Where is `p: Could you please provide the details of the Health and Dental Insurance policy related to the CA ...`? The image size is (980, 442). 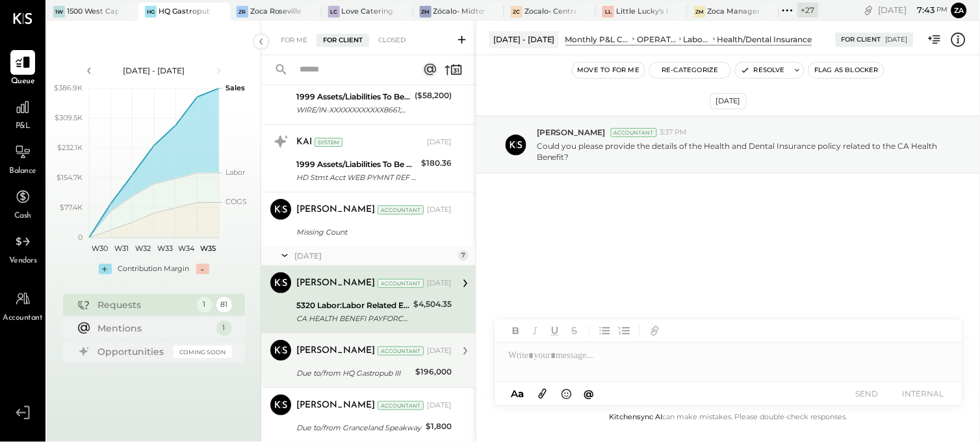 p: Could you please provide the details of the Health and Dental Insurance policy related to the CA ... is located at coordinates (742, 152).